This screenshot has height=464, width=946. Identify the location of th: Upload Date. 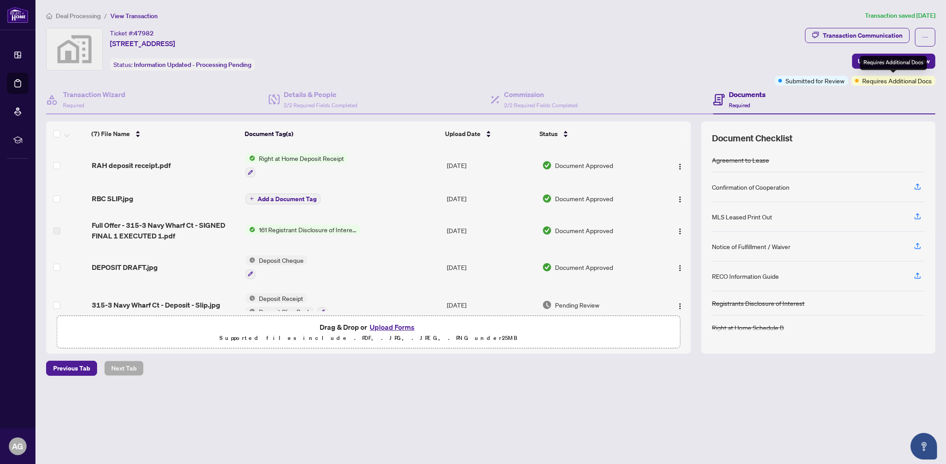
(489, 134).